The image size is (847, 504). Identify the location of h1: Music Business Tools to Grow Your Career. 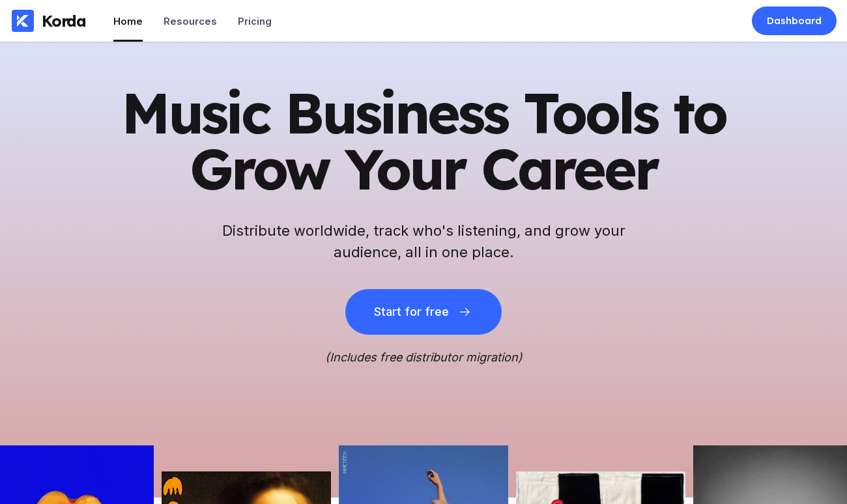
(424, 141).